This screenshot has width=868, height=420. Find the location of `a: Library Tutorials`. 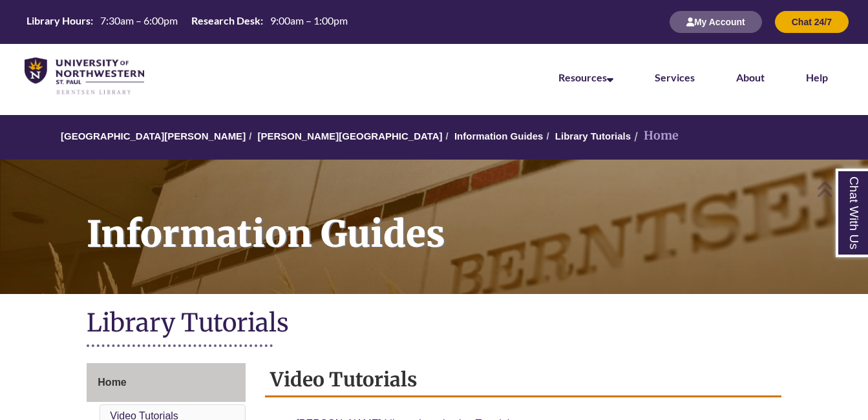

a: Library Tutorials is located at coordinates (593, 135).